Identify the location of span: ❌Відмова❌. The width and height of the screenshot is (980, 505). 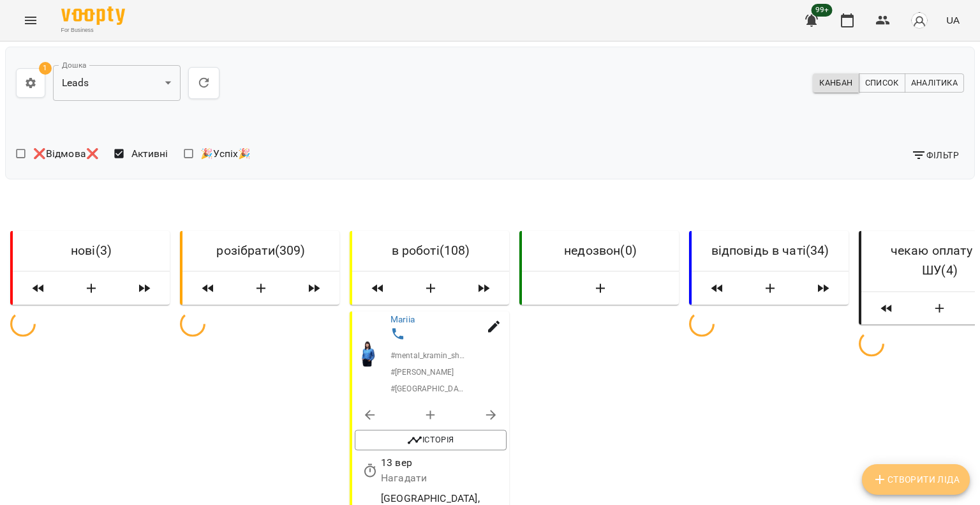
(66, 154).